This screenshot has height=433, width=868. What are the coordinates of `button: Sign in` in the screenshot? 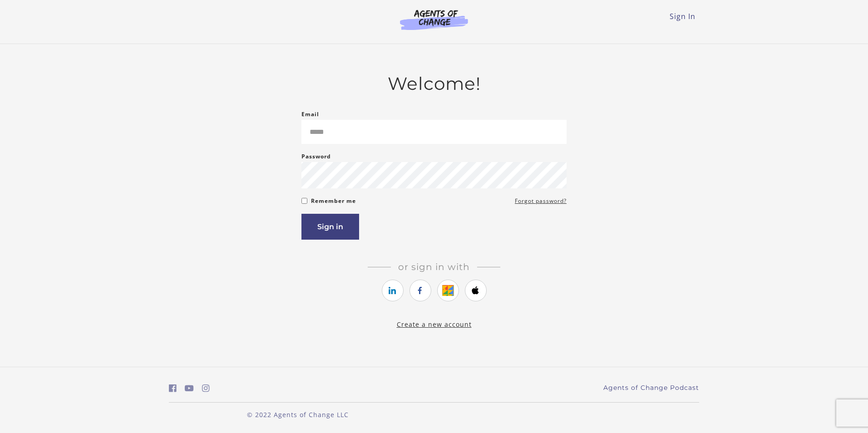 It's located at (330, 226).